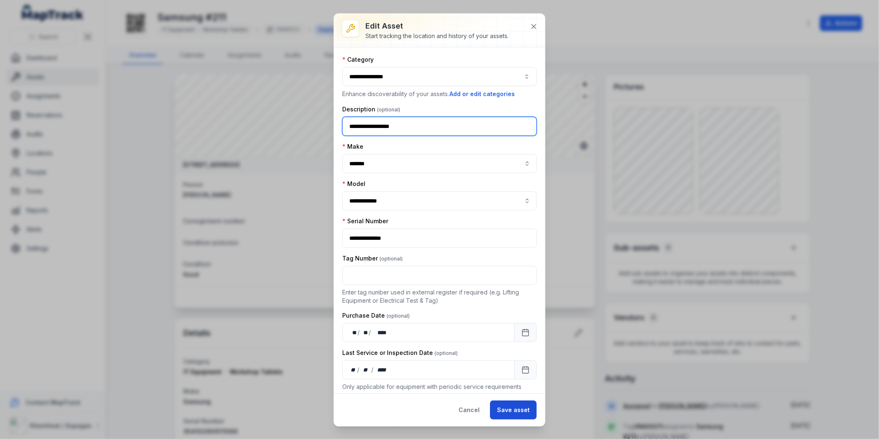  Describe the element at coordinates (365, 221) in the screenshot. I see `label: Serial Number` at that location.